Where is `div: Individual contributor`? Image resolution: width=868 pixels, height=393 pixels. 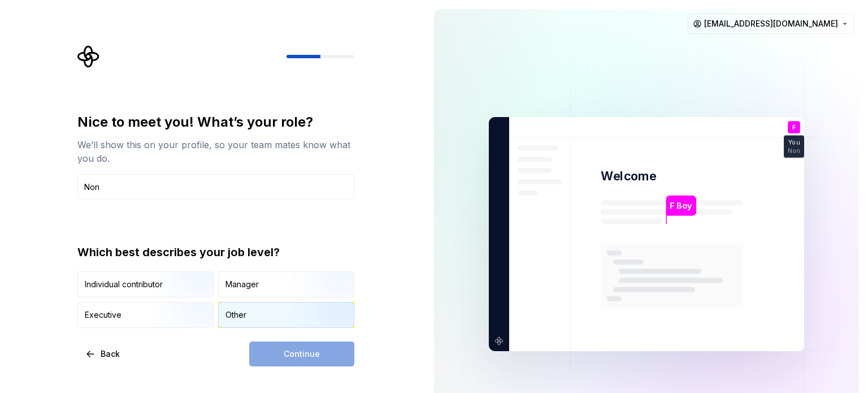 div: Individual contributor is located at coordinates (123, 285).